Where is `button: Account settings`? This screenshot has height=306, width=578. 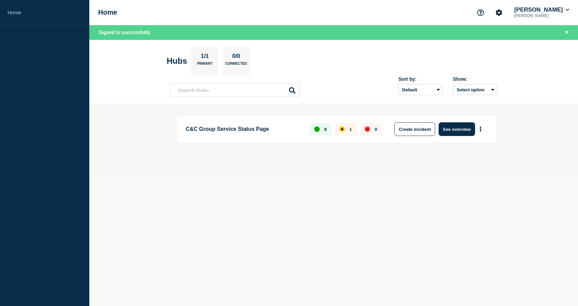
button: Account settings is located at coordinates (499, 13).